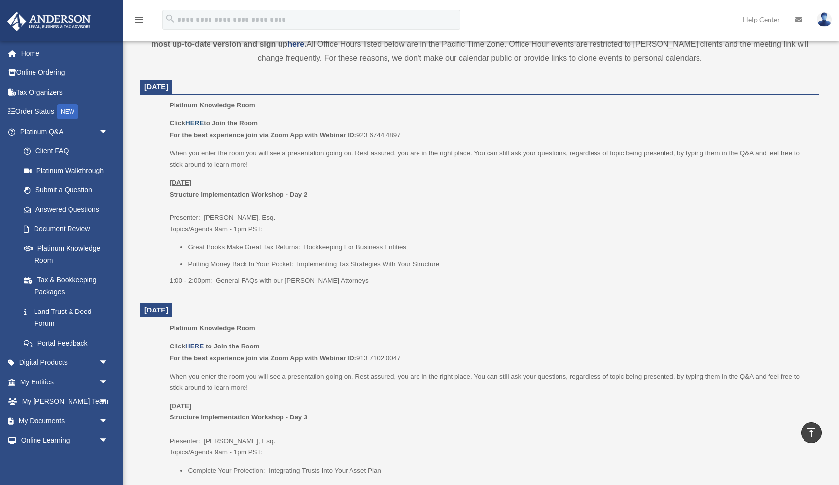 Image resolution: width=839 pixels, height=485 pixels. What do you see at coordinates (65, 441) in the screenshot?
I see `a: Online Learningarrow_drop_down` at bounding box center [65, 441].